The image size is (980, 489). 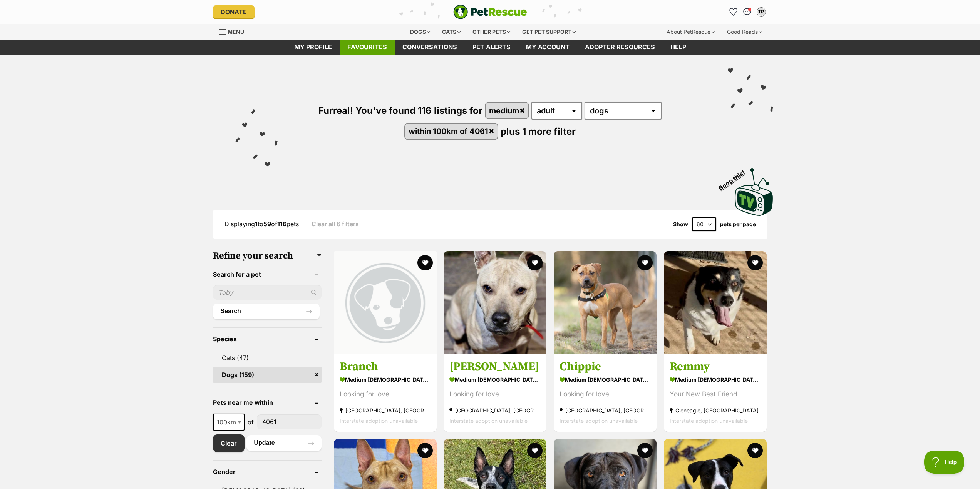 What do you see at coordinates (490, 12) in the screenshot?
I see `a: PetRescue` at bounding box center [490, 12].